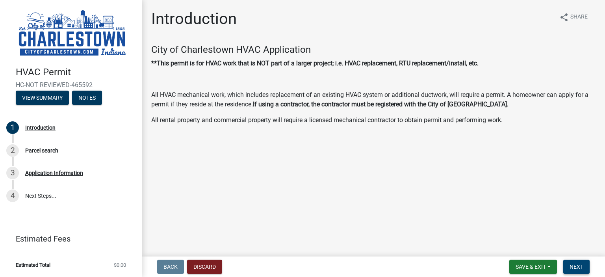  Describe the element at coordinates (315, 63) in the screenshot. I see `strong: **This permit is for HVAC work that is NOT part of a larger project; i.e. HVAC replacement, RTU r...` at that location.